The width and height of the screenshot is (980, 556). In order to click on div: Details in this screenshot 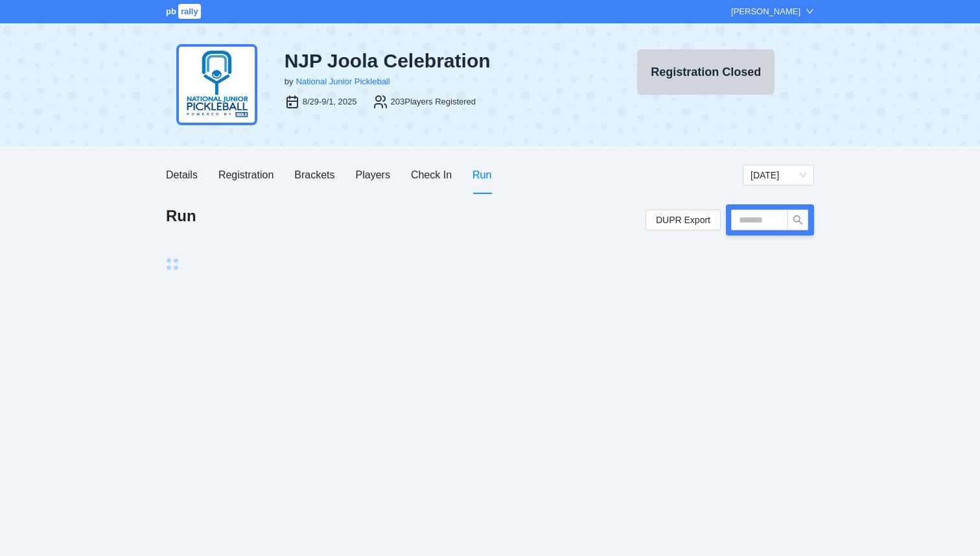, I will do `click(181, 174)`.